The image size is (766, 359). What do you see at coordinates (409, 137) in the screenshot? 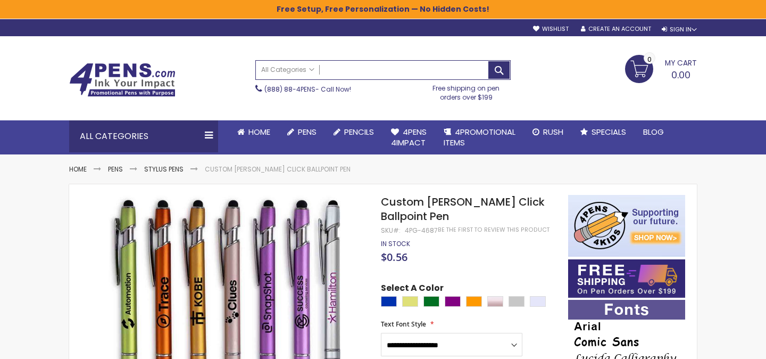
I see `a: 4Pens4impact` at bounding box center [409, 137].